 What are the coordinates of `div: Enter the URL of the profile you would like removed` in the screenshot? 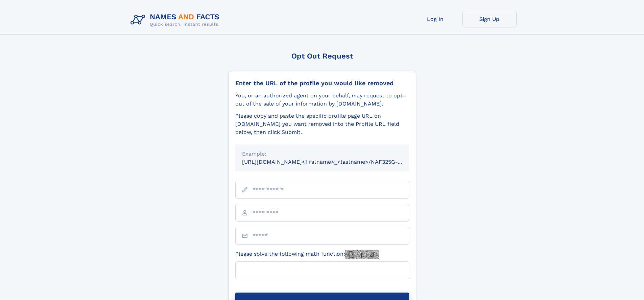 It's located at (322, 83).